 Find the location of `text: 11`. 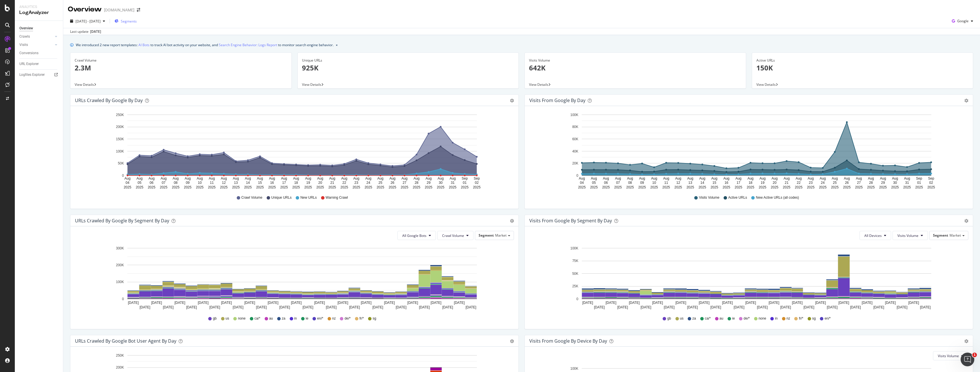

text: 11 is located at coordinates (666, 183).